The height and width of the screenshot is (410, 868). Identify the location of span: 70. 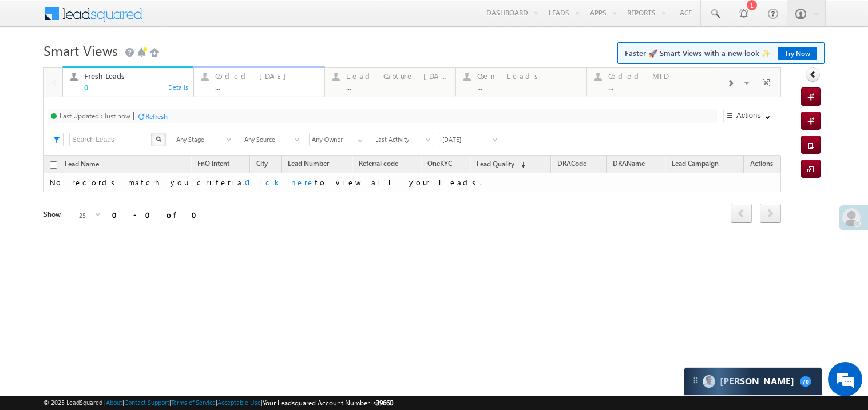
(805, 382).